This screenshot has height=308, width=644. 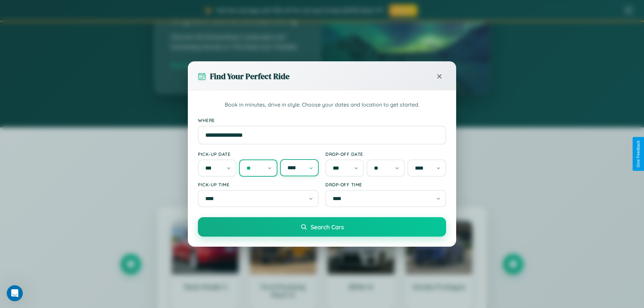 I want to click on p: Book in minutes, drive in style. Choose your dates and location to get started., so click(x=322, y=105).